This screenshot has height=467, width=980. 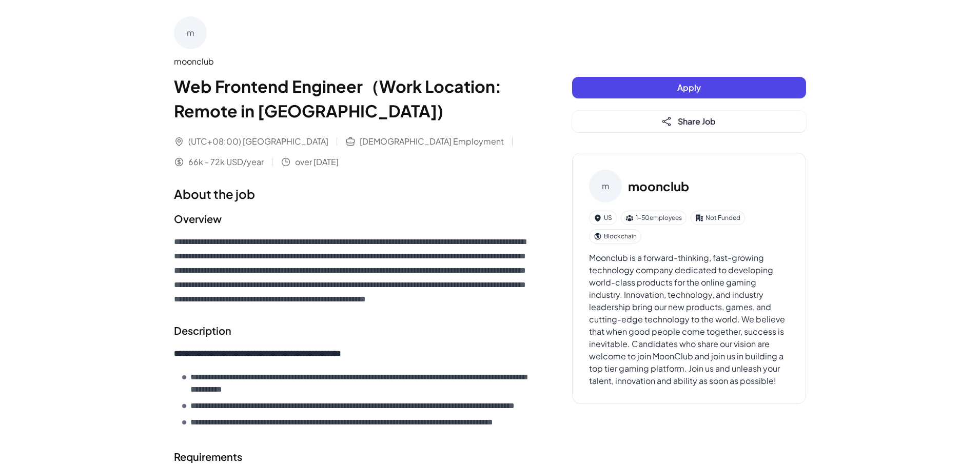 What do you see at coordinates (603, 218) in the screenshot?
I see `div: US` at bounding box center [603, 218].